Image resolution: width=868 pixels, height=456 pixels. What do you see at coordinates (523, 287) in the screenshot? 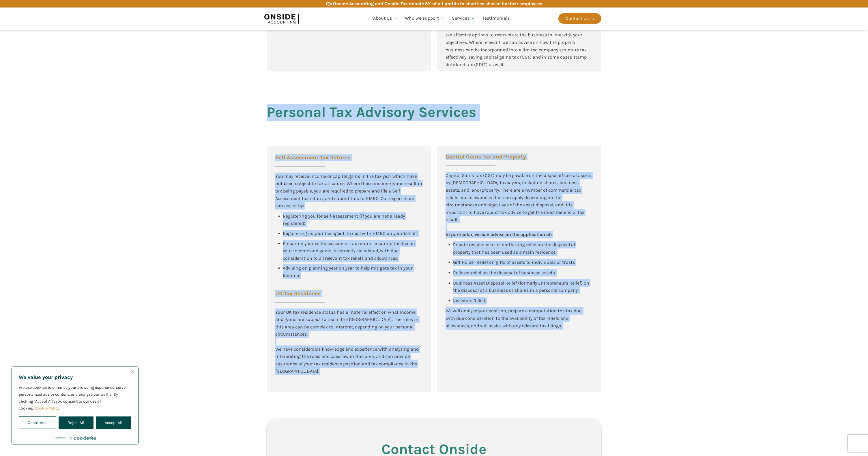
I see `div: Business Asset Disposal Relief (formerly Entrepreneurs Relief) on the disposal of a business or s...` at bounding box center [523, 287].